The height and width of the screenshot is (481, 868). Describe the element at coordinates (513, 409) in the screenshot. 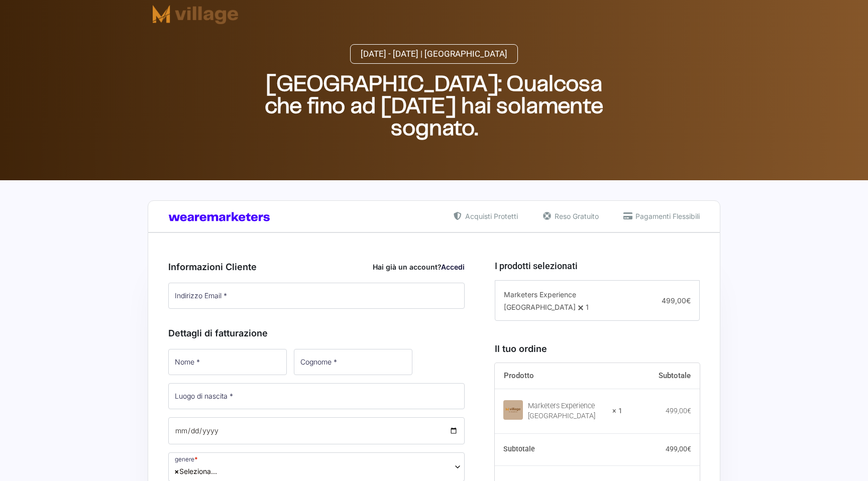

I see `img: Marketers Experience Village Roulette` at that location.